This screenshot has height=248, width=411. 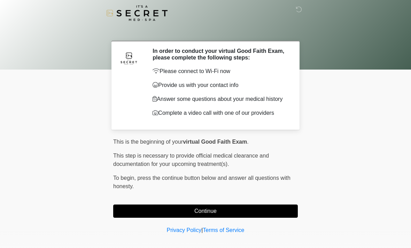 I want to click on span: To begin,, so click(x=125, y=178).